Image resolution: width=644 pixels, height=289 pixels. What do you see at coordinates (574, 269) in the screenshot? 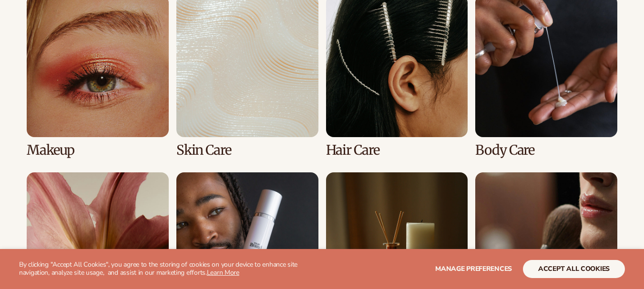
I see `button: accept all cookies` at bounding box center [574, 269].